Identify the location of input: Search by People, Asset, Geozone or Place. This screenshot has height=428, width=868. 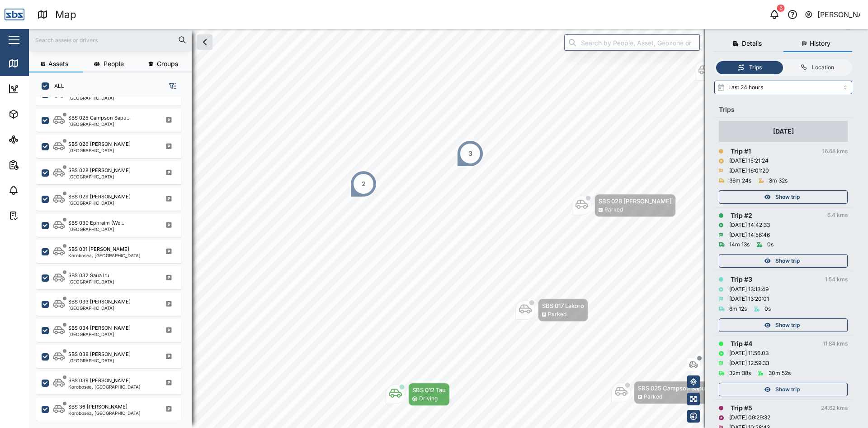
(632, 42).